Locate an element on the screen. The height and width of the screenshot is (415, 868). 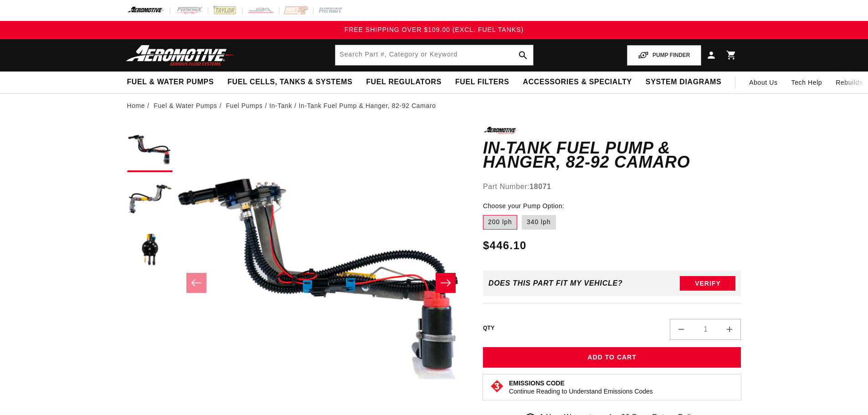
summary: Accessories & Specialty is located at coordinates (578, 82).